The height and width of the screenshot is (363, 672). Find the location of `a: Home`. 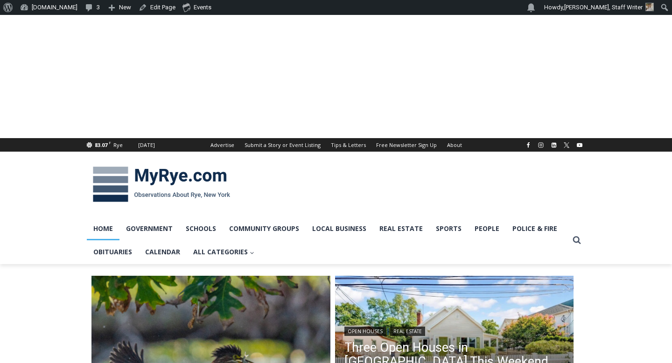

a: Home is located at coordinates (103, 229).